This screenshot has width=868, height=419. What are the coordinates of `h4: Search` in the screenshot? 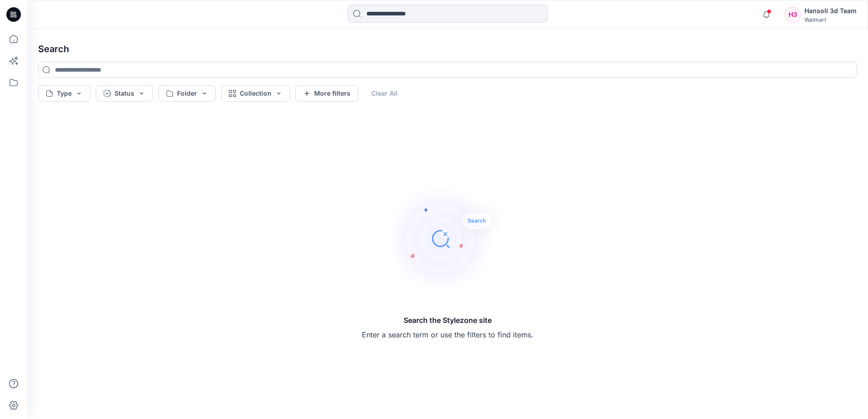 It's located at (448, 49).